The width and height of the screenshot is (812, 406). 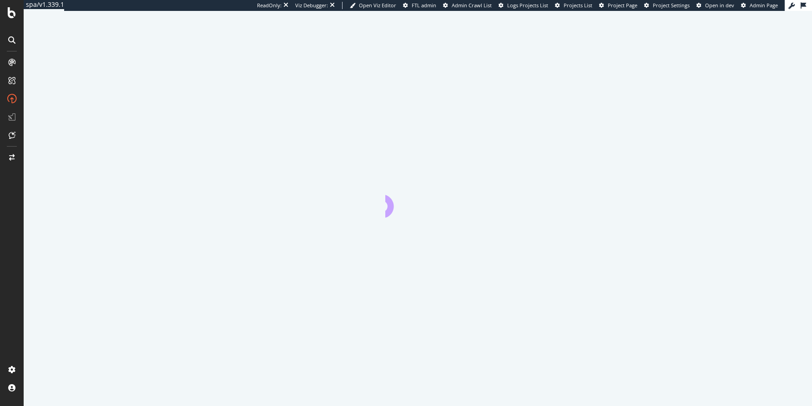 I want to click on span: Open in dev, so click(x=720, y=5).